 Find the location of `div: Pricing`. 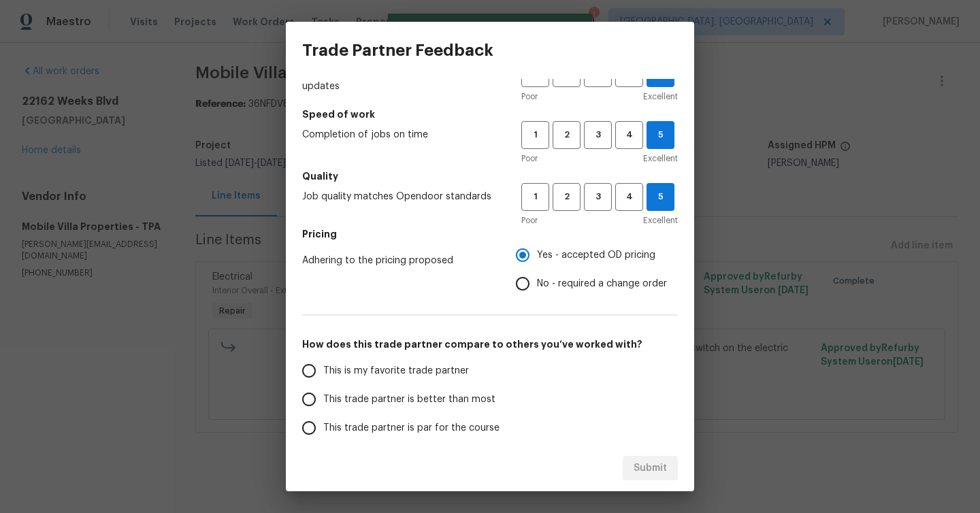

div: Pricing is located at coordinates (597, 269).